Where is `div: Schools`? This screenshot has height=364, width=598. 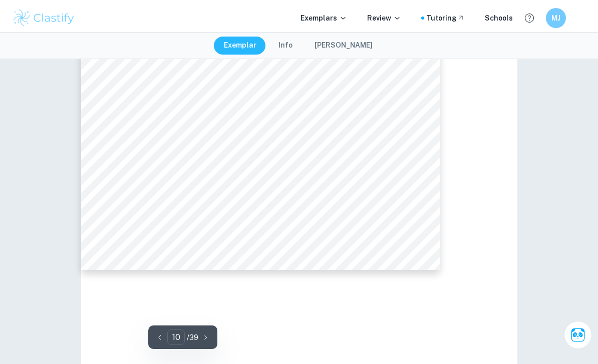
div: Schools is located at coordinates (498, 18).